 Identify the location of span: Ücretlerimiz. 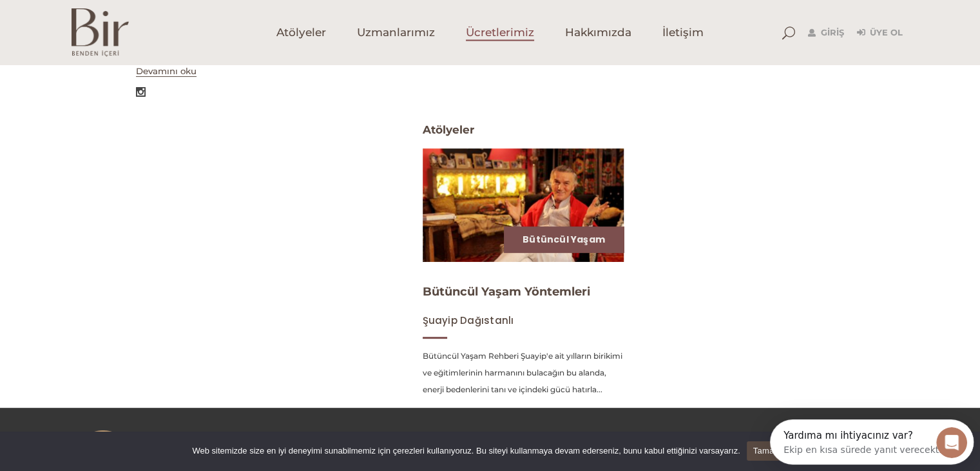
(500, 32).